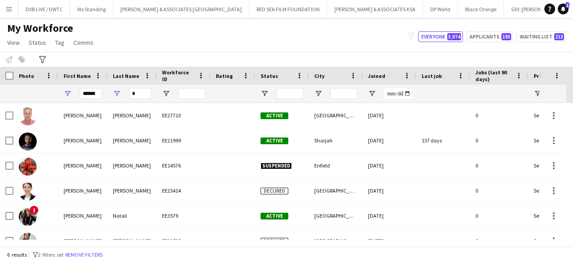  What do you see at coordinates (60, 43) in the screenshot?
I see `span: Tag` at bounding box center [60, 43].